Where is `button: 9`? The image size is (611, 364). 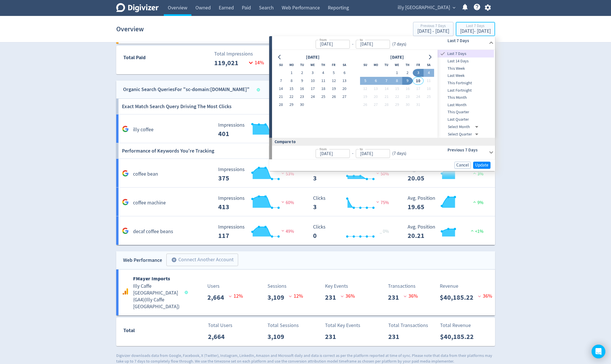
button: 9 is located at coordinates (408, 81).